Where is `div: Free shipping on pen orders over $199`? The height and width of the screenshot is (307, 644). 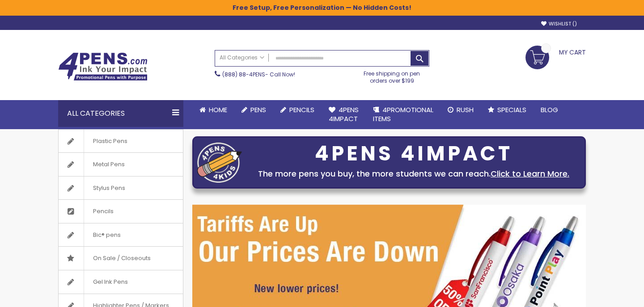
div: Free shipping on pen orders over $199 is located at coordinates (392, 75).